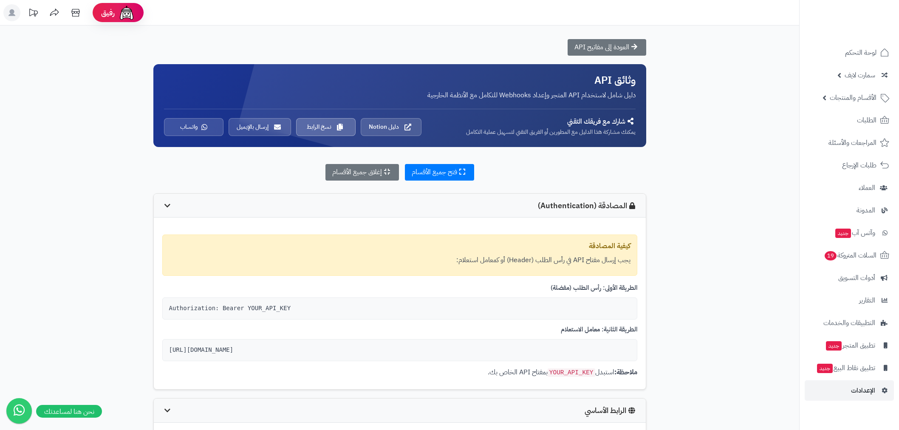 The width and height of the screenshot is (899, 430). What do you see at coordinates (850, 346) in the screenshot?
I see `a: تطبيق المتجرجديد` at bounding box center [850, 346].